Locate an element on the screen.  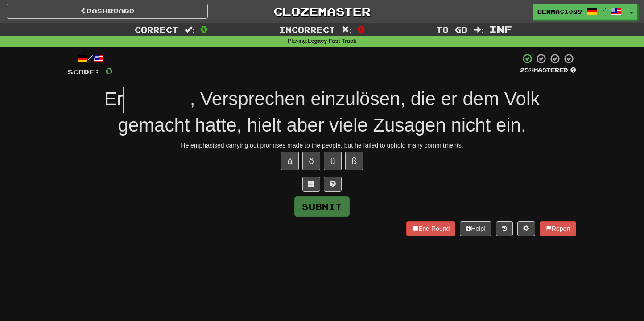
span: benmac1089 is located at coordinates (560, 12).